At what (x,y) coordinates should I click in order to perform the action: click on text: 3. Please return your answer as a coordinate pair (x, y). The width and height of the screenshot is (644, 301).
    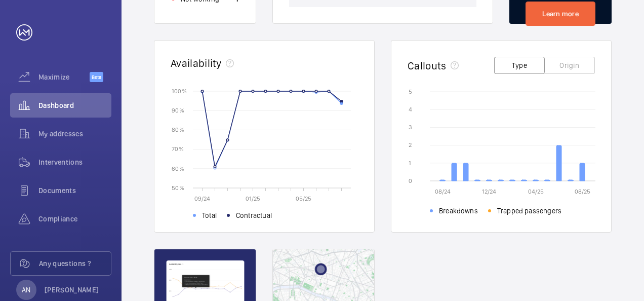
    Looking at the image, I should click on (410, 127).